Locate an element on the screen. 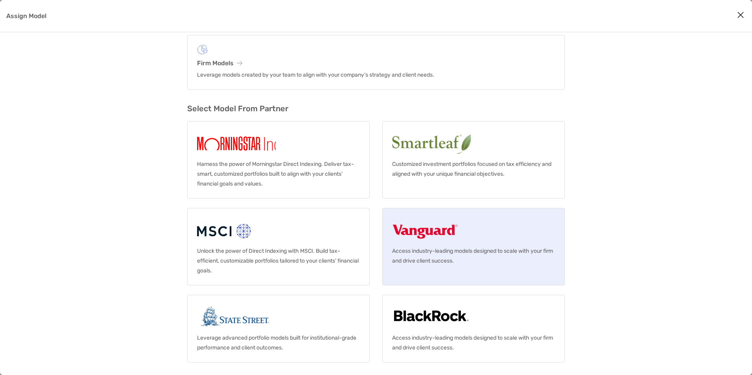 This screenshot has width=752, height=375. a: SmartleafCustomized investment portfolios focused on tax efficiency and aligned with your unique ... is located at coordinates (474, 160).